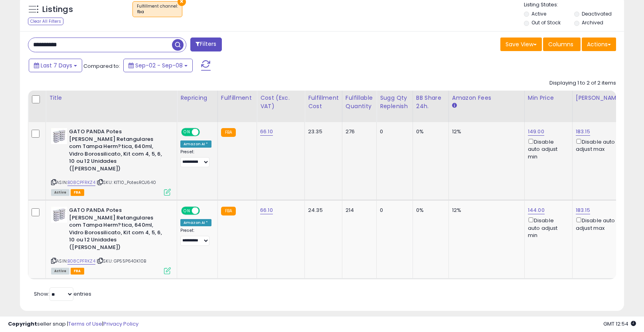  What do you see at coordinates (121, 323) in the screenshot?
I see `a: Privacy Policy` at bounding box center [121, 323].